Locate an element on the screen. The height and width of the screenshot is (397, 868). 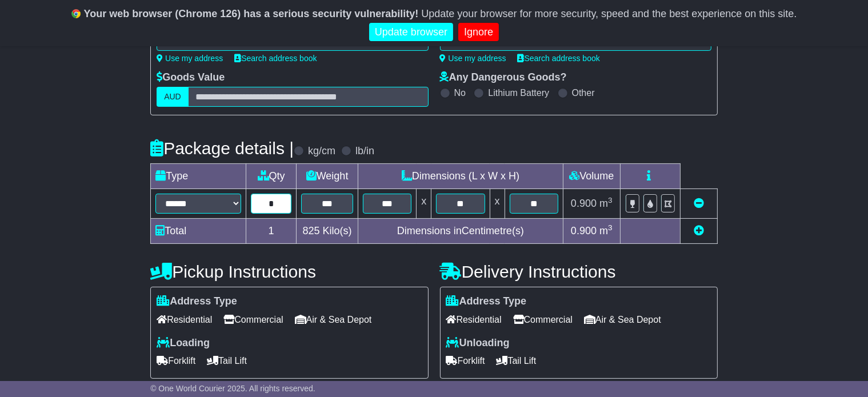
td: Type is located at coordinates (198, 177).